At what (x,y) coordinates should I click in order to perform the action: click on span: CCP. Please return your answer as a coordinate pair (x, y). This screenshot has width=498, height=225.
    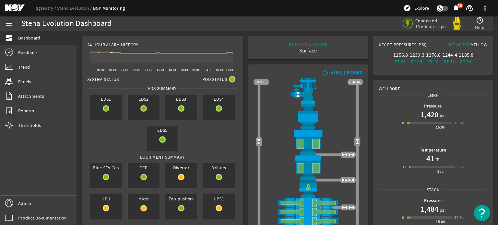
    Looking at the image, I should click on (144, 168).